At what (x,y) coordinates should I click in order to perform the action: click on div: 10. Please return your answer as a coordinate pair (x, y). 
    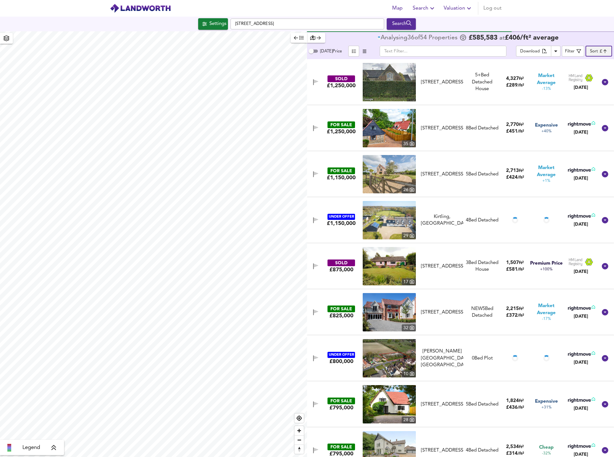
    Looking at the image, I should click on (409, 374).